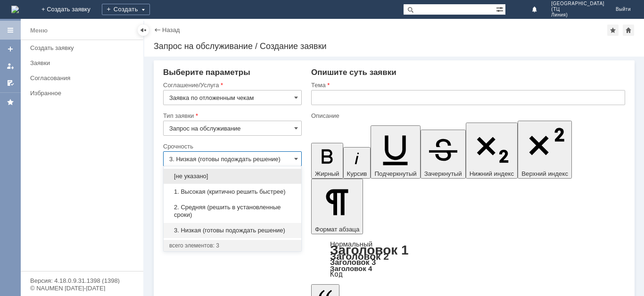 The image size is (644, 296). I want to click on a: Мои согласования, so click(10, 83).